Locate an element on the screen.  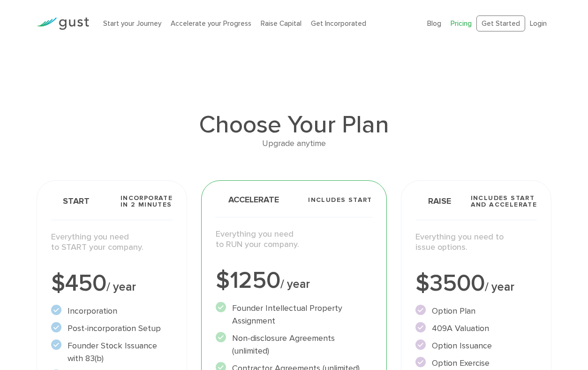
p: Everything you need to RUN your company. is located at coordinates (293, 239).